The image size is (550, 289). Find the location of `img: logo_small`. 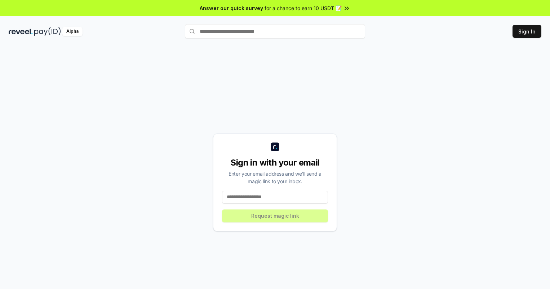

img: logo_small is located at coordinates (275, 147).